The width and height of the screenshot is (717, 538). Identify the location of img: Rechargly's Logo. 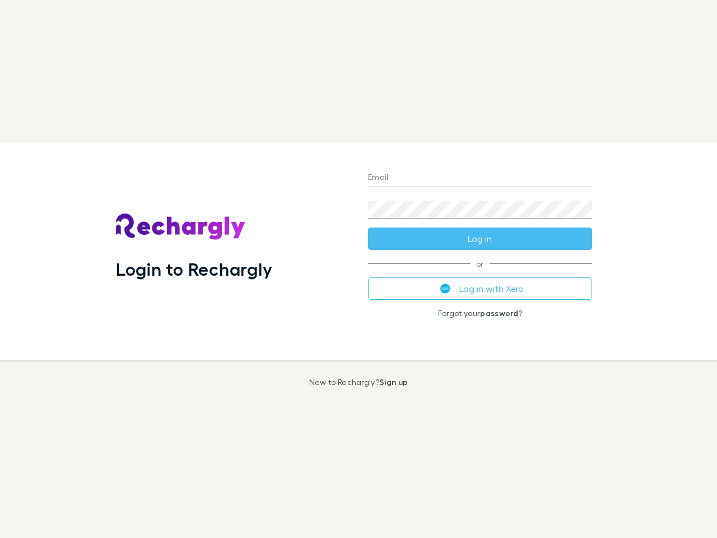
(181, 227).